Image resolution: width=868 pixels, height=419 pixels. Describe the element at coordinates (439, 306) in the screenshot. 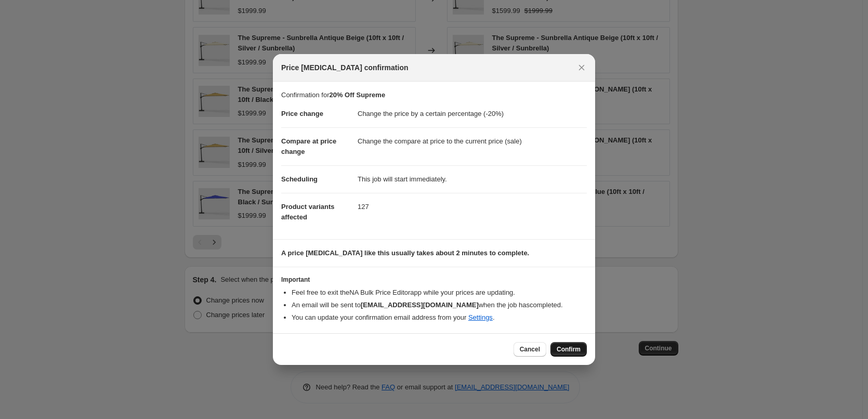

I see `li: An email will be sent to when the job has completed .` at that location.